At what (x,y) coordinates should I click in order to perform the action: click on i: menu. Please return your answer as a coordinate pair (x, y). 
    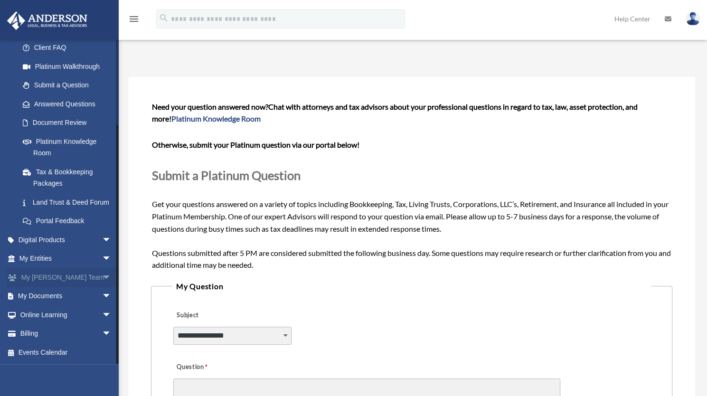
    Looking at the image, I should click on (134, 19).